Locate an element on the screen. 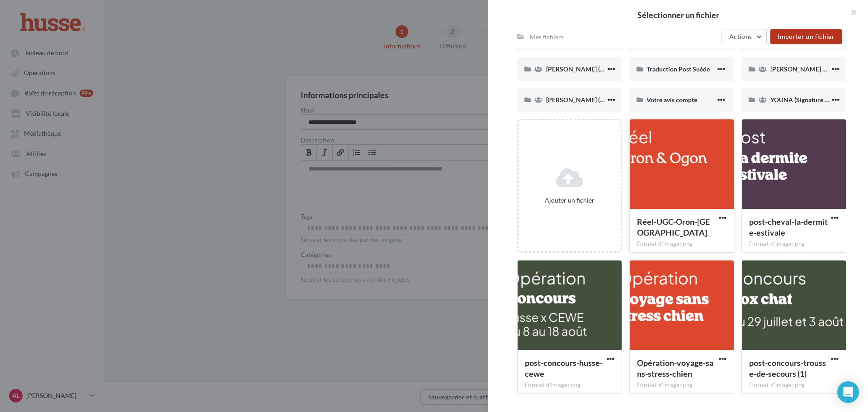  span: post-cheval-la-dermite-estivale is located at coordinates (788, 227).